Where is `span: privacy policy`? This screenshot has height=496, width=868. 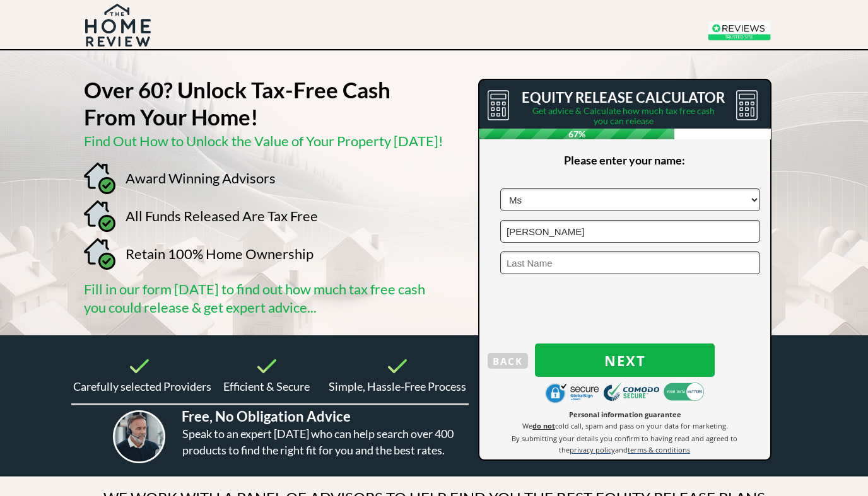 span: privacy policy is located at coordinates (592, 450).